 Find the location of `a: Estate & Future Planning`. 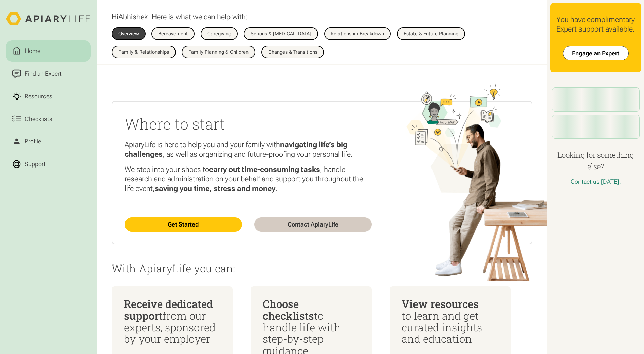

a: Estate & Future Planning is located at coordinates (431, 34).